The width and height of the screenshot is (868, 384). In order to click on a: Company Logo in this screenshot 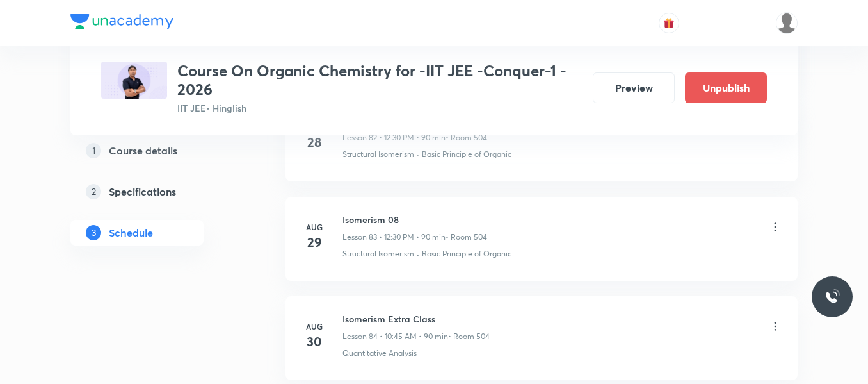, I will do `click(122, 23)`.